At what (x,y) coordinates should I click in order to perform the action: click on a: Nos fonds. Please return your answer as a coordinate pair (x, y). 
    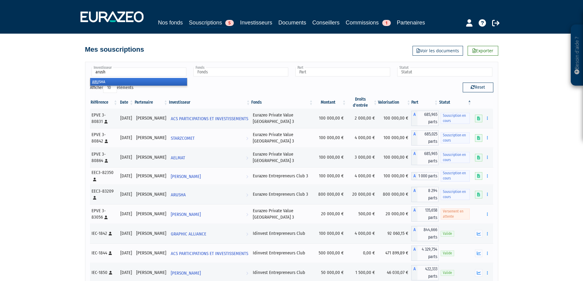
    Looking at the image, I should click on (170, 23).